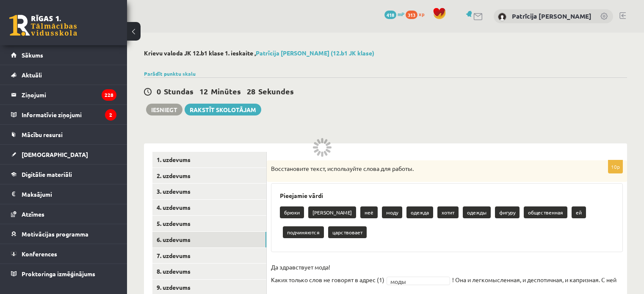 This screenshot has height=294, width=644. Describe the element at coordinates (32, 55) in the screenshot. I see `span: Sākums` at that location.